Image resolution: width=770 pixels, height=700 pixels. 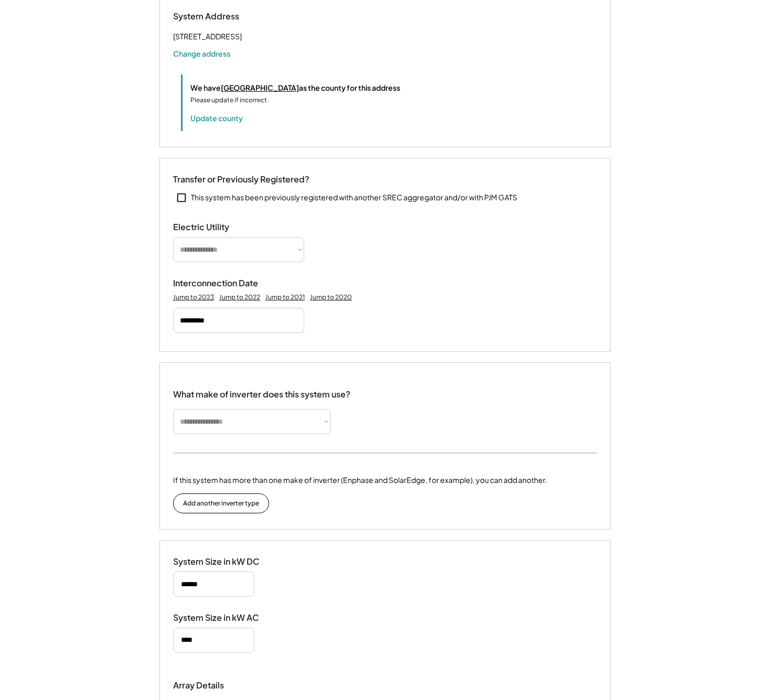 What do you see at coordinates (225, 617) in the screenshot?
I see `div: System Size in kW AC` at bounding box center [225, 617].